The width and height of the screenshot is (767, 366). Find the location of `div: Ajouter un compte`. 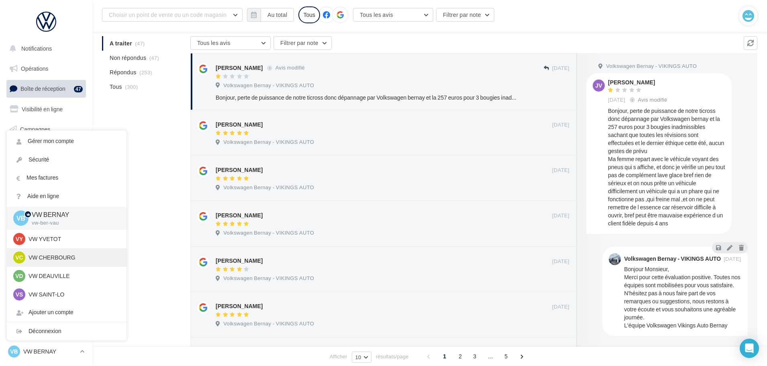

div: Ajouter un compte is located at coordinates (67, 312).